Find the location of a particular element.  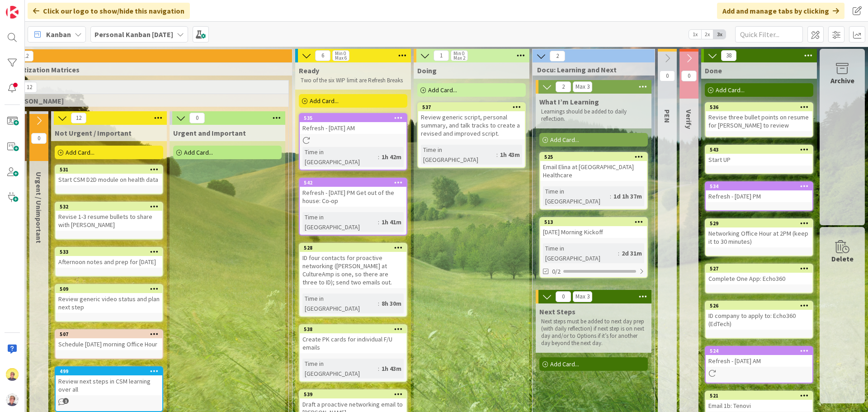

div: 509Review generic video status and plan next step is located at coordinates (109, 299).